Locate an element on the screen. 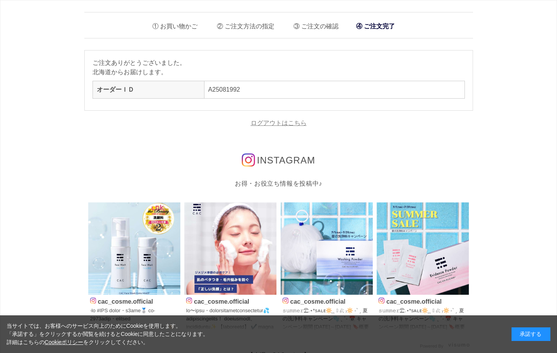 This screenshot has height=353, width=557. p: ご注文ありがとうございました。 北海道からお届けします。 is located at coordinates (279, 68).